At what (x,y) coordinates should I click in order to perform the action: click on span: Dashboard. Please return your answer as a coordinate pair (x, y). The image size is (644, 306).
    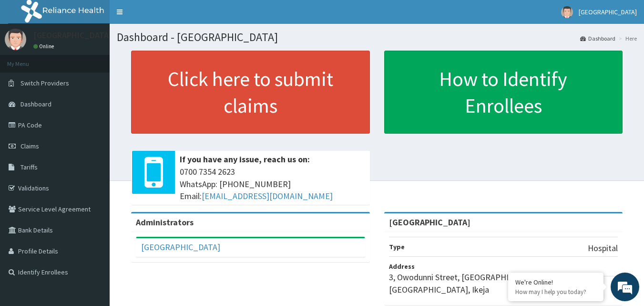
    Looking at the image, I should click on (36, 104).